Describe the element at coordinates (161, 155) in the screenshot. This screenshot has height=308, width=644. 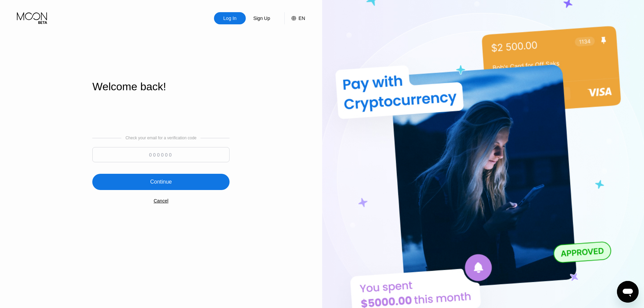
I see `input: 000000` at that location.